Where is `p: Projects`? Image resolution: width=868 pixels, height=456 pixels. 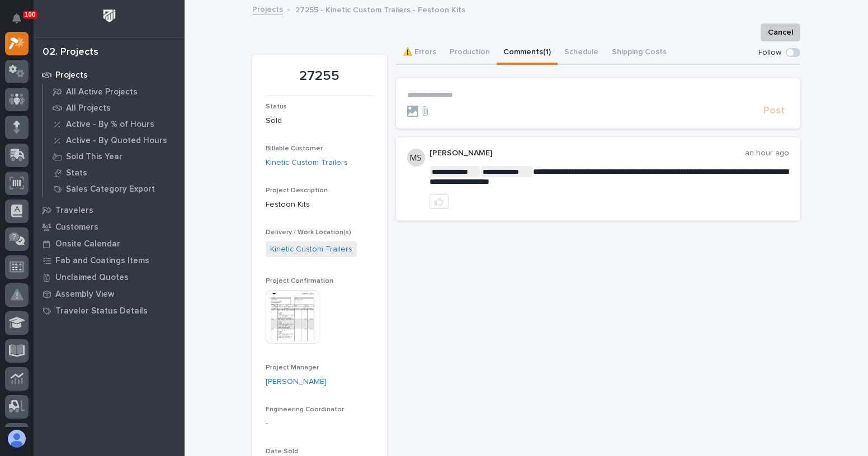
p: Projects is located at coordinates (71, 76).